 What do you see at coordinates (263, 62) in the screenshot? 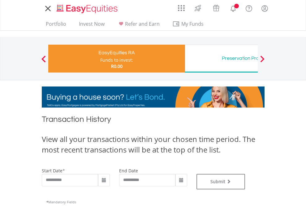
I see `button: Next` at bounding box center [263, 62].